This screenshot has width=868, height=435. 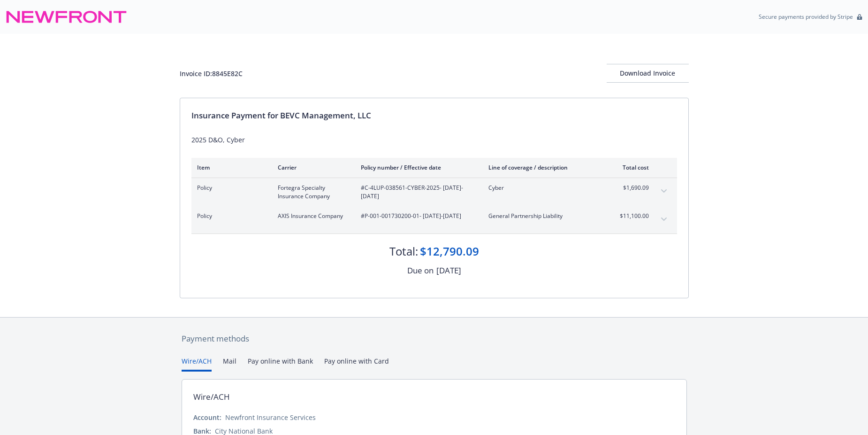 I want to click on div: Policy number / Effective date, so click(x=417, y=167).